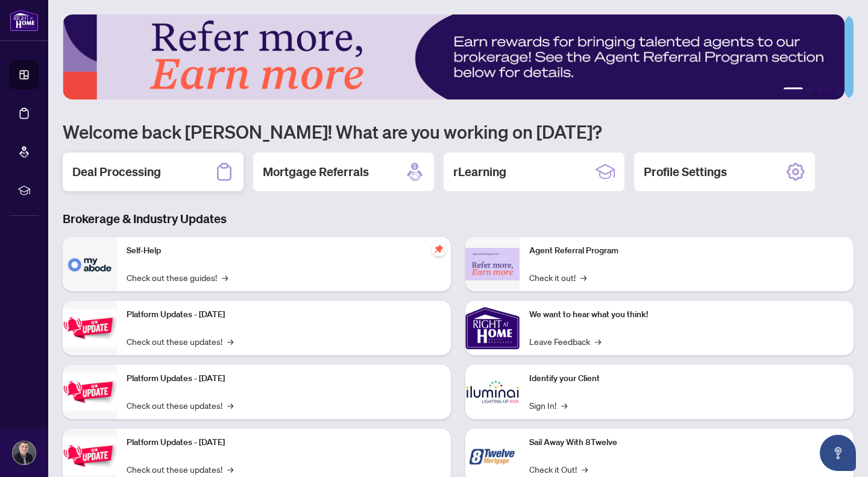  What do you see at coordinates (24, 453) in the screenshot?
I see `img: Profile Icon` at bounding box center [24, 453].